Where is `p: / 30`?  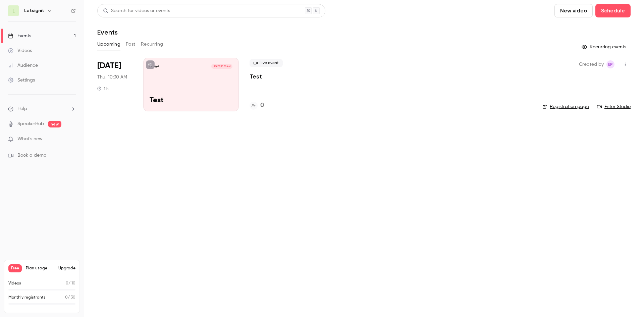 p: / 30 is located at coordinates (70, 298).